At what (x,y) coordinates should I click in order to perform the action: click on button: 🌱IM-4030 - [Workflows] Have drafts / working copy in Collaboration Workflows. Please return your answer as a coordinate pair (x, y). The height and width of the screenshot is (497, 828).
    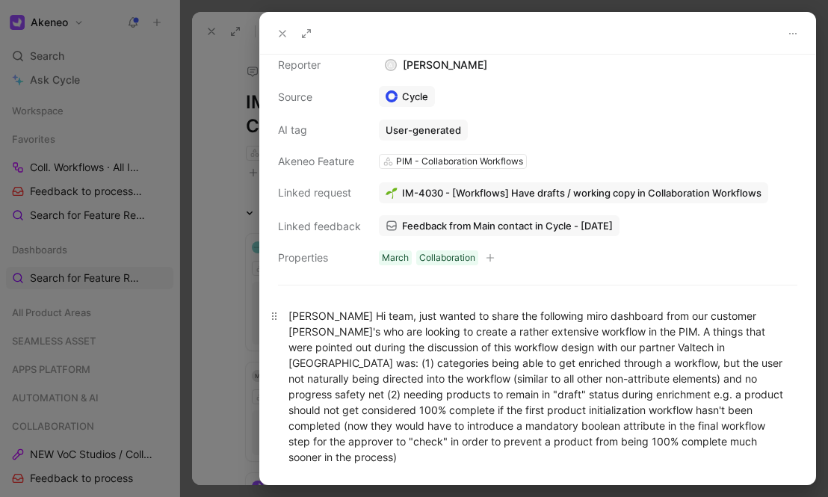
    Looking at the image, I should click on (573, 193).